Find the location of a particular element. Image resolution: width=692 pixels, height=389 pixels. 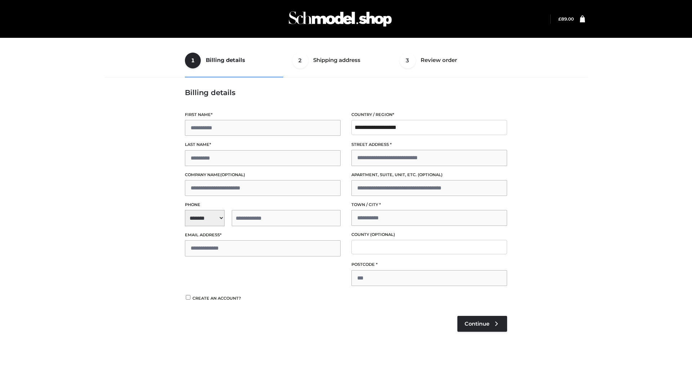

bdi: 89.00 is located at coordinates (566, 19).